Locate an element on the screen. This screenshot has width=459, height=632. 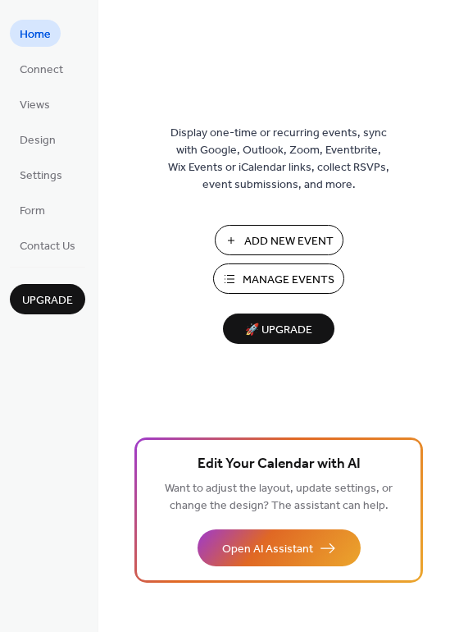
a: Settings is located at coordinates (41, 174).